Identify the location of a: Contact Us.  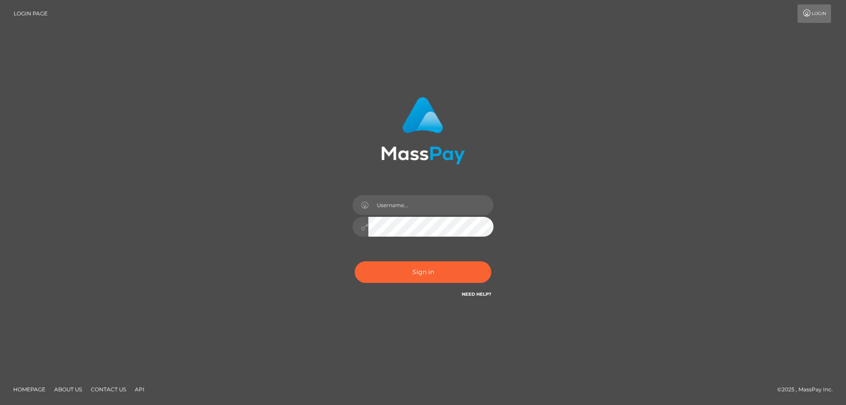
(108, 389).